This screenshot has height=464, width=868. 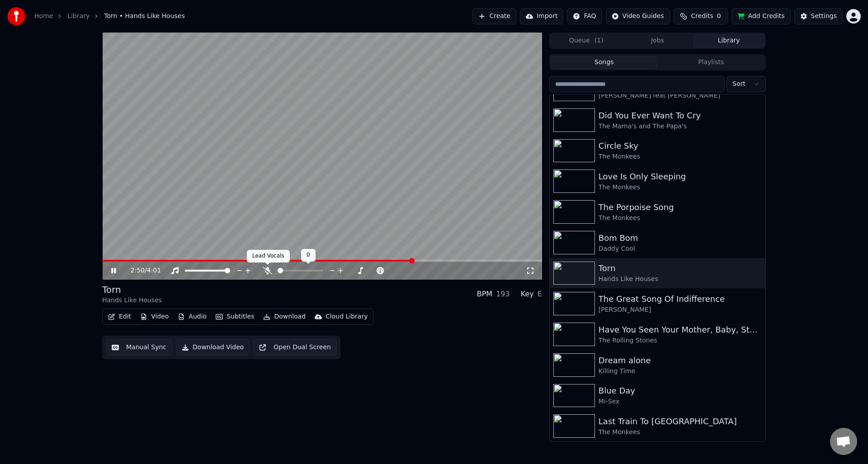 What do you see at coordinates (700, 16) in the screenshot?
I see `button: Credits0` at bounding box center [700, 16].